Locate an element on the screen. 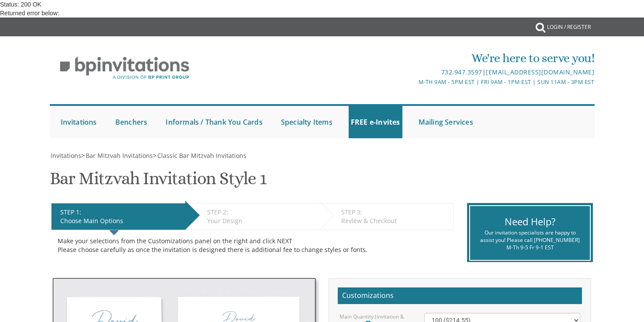 This screenshot has width=644, height=322. div: STEP 1: is located at coordinates (121, 212).